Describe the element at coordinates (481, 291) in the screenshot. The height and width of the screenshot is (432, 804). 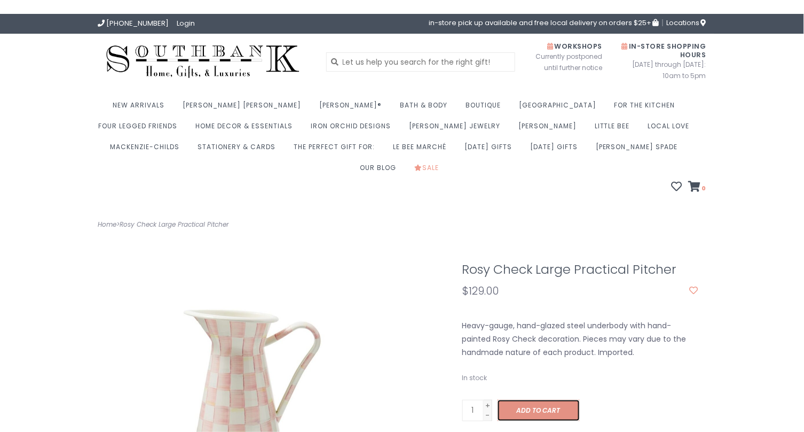
I see `span: $129.00` at that location.